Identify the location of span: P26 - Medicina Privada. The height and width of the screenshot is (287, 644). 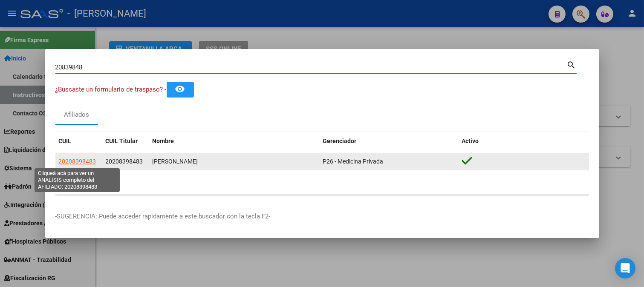
(353, 161).